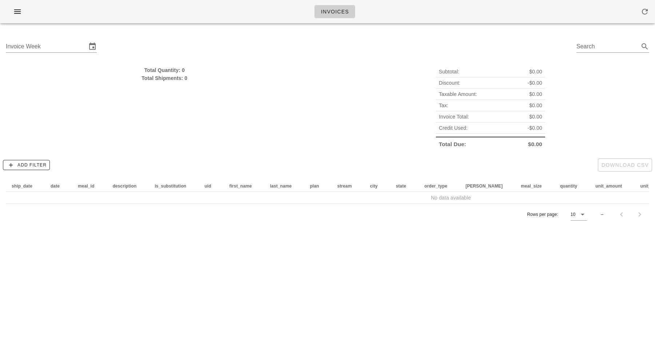  I want to click on div: Total Quantity: 0, so click(164, 70).